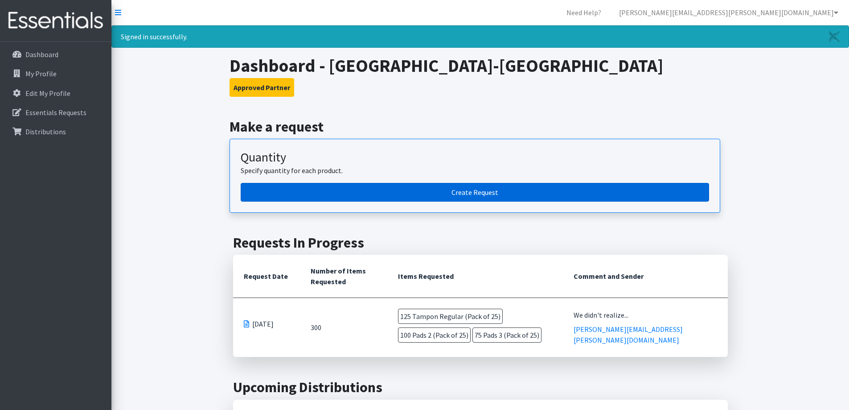 The width and height of the screenshot is (849, 410). What do you see at coordinates (475, 192) in the screenshot?
I see `a: Create a request by quantity` at bounding box center [475, 192].